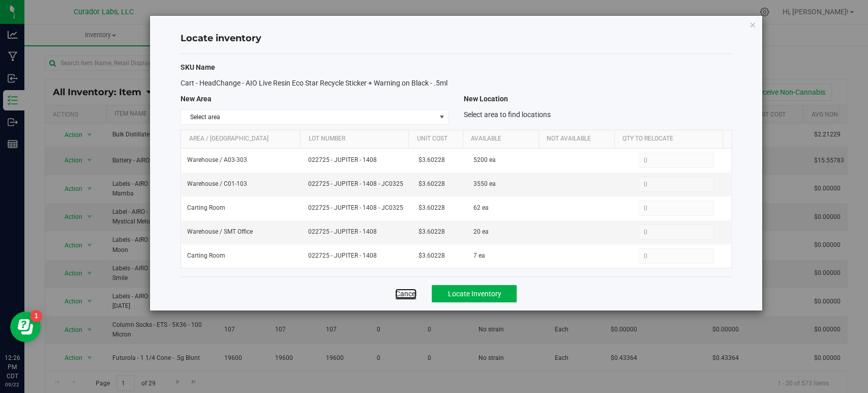 The height and width of the screenshot is (393, 868). What do you see at coordinates (481, 208) in the screenshot?
I see `span: 62 ea` at bounding box center [481, 208].